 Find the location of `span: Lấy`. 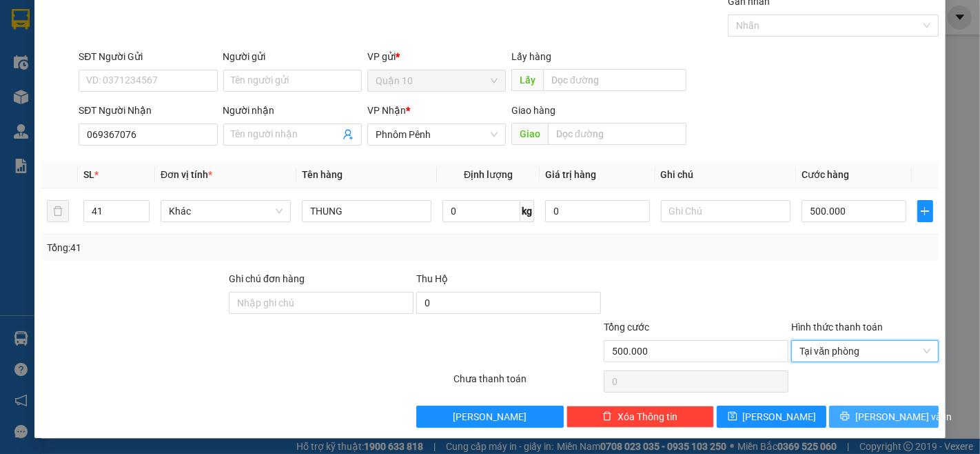

span: Lấy is located at coordinates (527, 80).